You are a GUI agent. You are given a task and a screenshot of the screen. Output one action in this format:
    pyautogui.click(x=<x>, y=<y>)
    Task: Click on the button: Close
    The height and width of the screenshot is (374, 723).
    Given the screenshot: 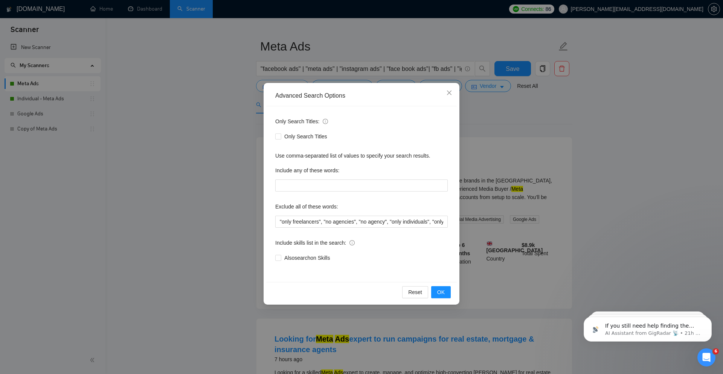 What is the action you would take?
    pyautogui.click(x=449, y=93)
    